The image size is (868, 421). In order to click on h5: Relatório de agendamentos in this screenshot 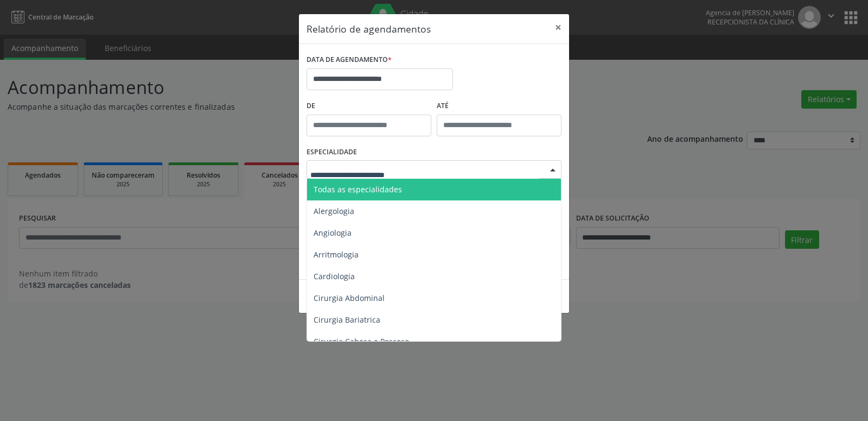, I will do `click(368, 28)`.